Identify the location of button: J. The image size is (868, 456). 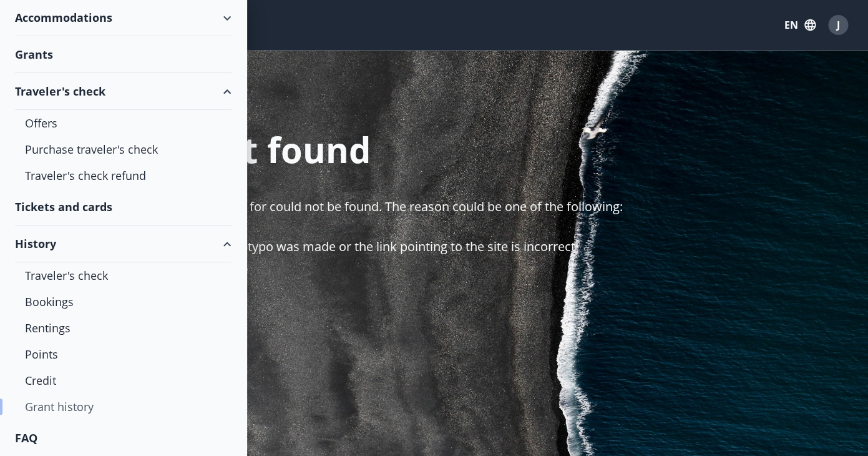
(838, 25).